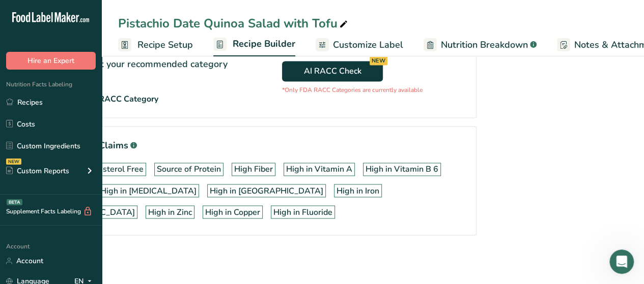 This screenshot has width=644, height=284. What do you see at coordinates (333, 71) in the screenshot?
I see `span: AI RACC Check` at bounding box center [333, 71].